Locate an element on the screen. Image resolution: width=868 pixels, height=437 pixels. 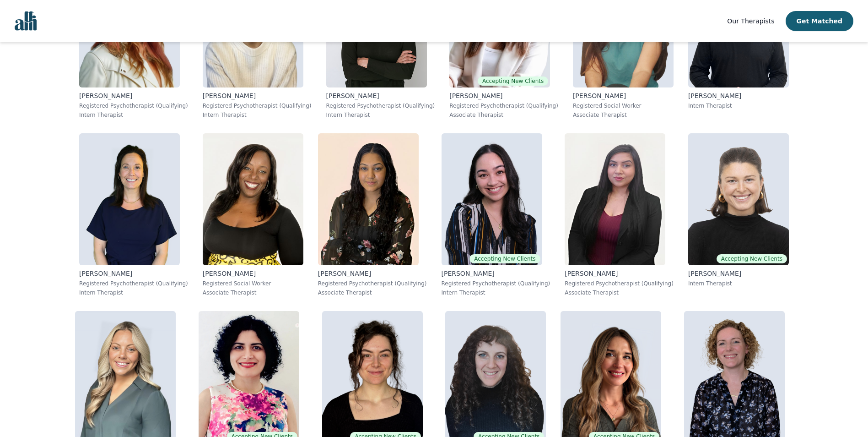
img: Abby_Tait is located at coordinates (739, 199).